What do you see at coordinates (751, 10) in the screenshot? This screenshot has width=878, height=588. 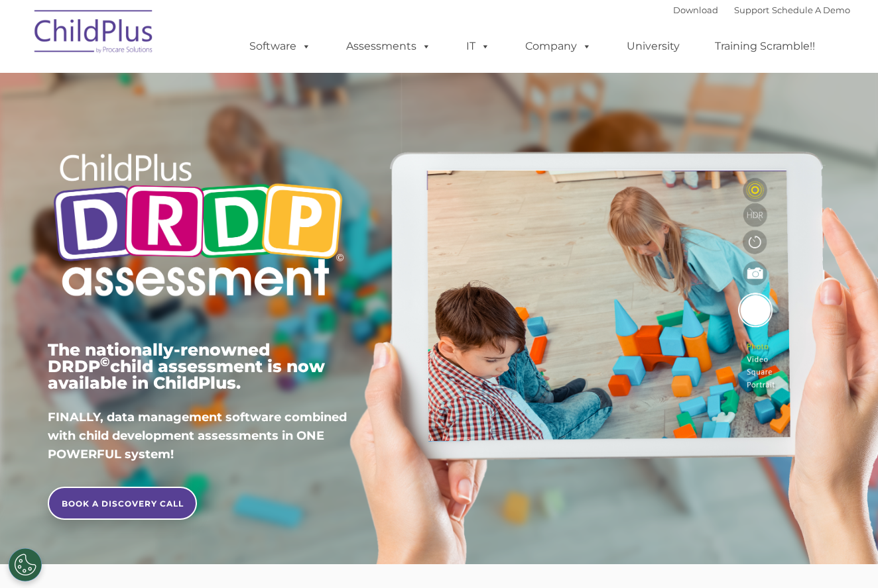 I see `a: Support` at bounding box center [751, 10].